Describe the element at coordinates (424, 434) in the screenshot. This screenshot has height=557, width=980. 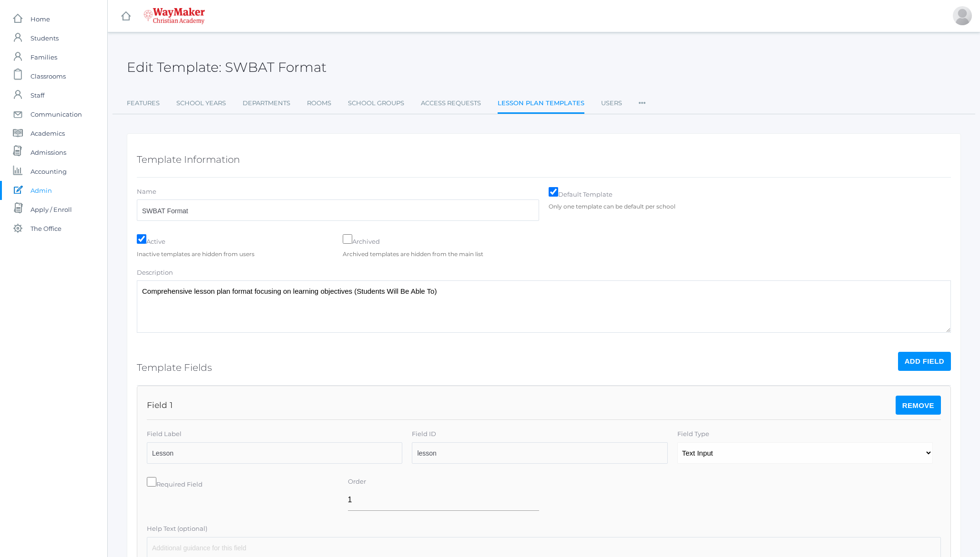
I see `label: Field ID` at that location.